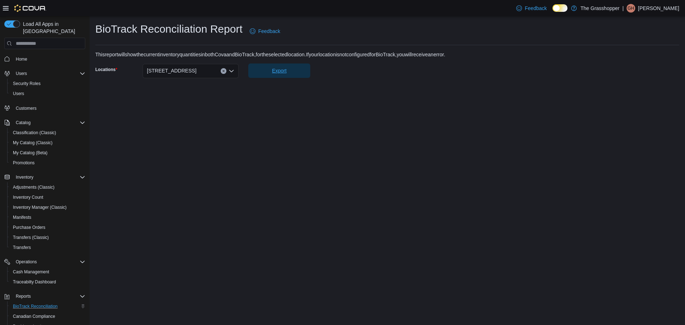 This screenshot has height=325, width=685. I want to click on button: My Catalog (Beta), so click(48, 153).